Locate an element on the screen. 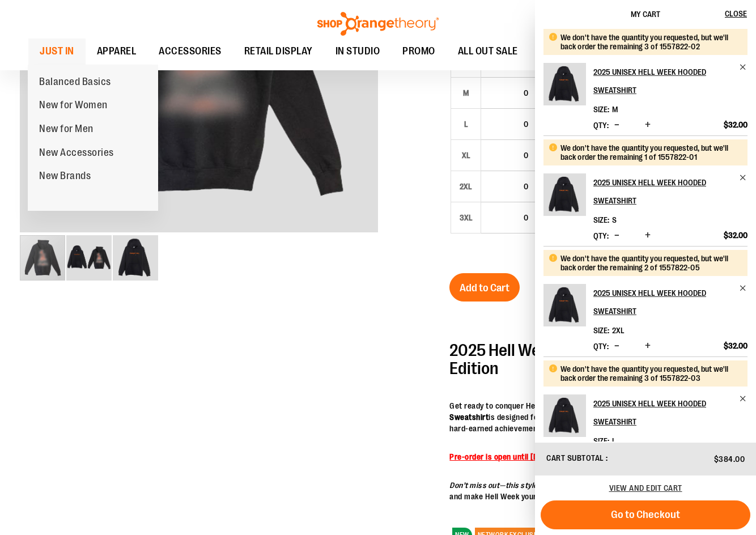 This screenshot has width=756, height=535. div: We don't have the quantity you requested, but we'll back order the remaining 3 of 1557822-02 is located at coordinates (649, 42).